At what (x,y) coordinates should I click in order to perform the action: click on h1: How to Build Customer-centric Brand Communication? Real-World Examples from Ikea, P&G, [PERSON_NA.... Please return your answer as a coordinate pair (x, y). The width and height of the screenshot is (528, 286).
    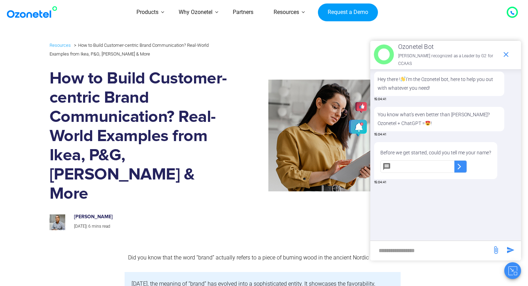
    Looking at the image, I should click on (139, 136).